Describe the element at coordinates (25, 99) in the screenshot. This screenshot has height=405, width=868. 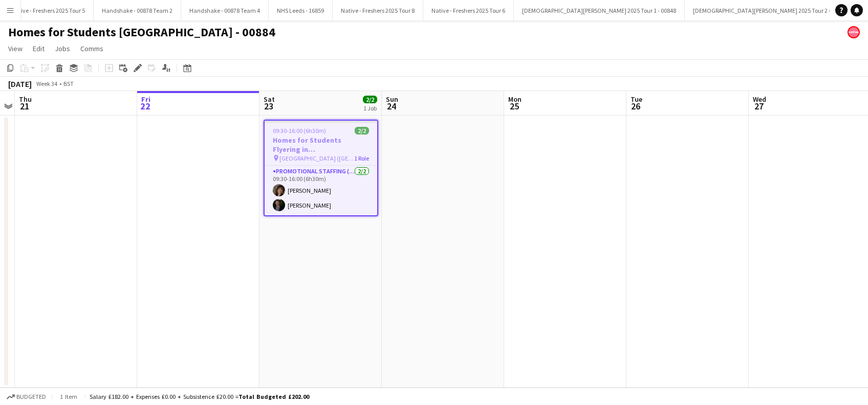
I see `span: Thu` at that location.